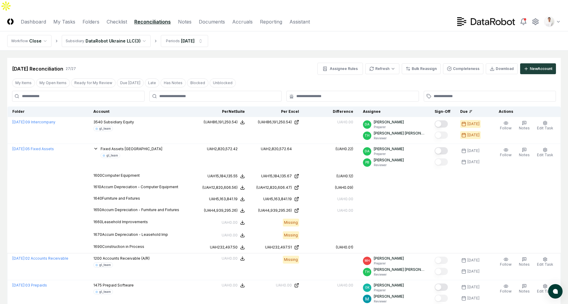  Describe the element at coordinates (10, 21) in the screenshot. I see `img: Logo` at that location.